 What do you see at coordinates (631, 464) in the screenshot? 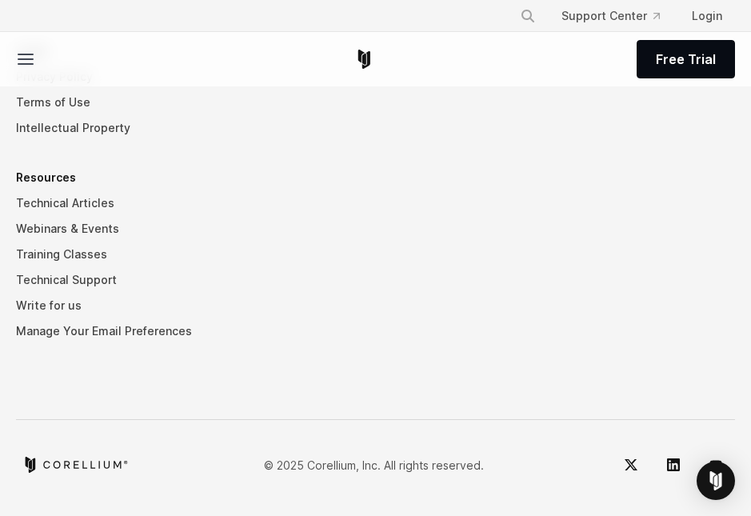
I see `a: Twitter` at bounding box center [631, 464].